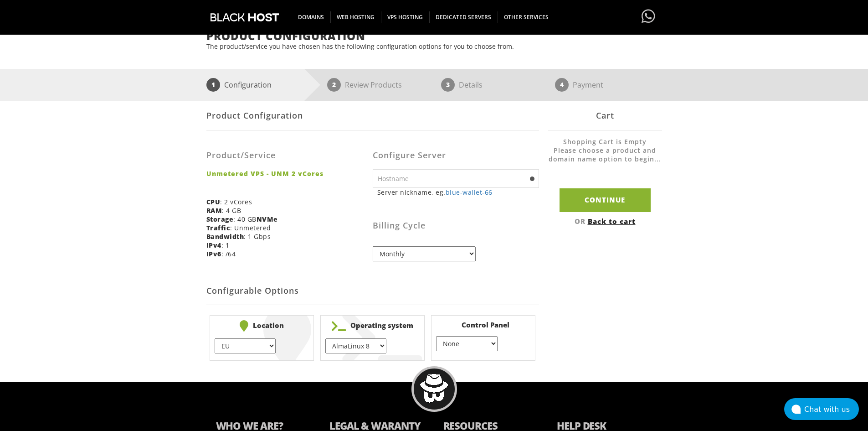  What do you see at coordinates (606, 115) in the screenshot?
I see `div: Cart` at bounding box center [606, 115].